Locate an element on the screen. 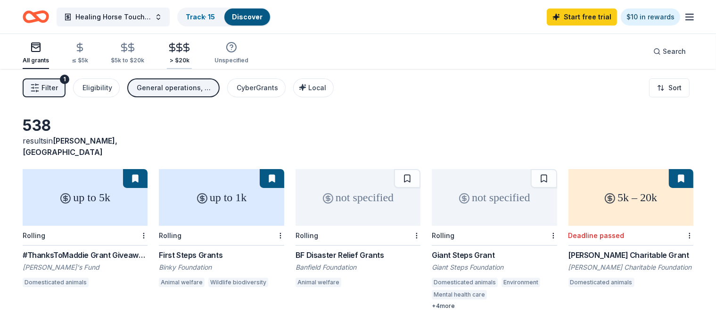  a: up to 1kRollingFirst Steps GrantsBinky FoundationAnimal welfareWildlife biodiversity is located at coordinates (221, 229).